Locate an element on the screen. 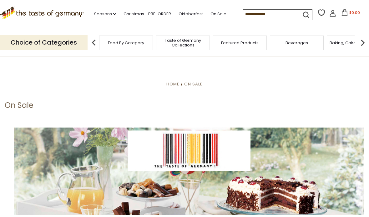  a: Oktoberfest is located at coordinates (191, 14).